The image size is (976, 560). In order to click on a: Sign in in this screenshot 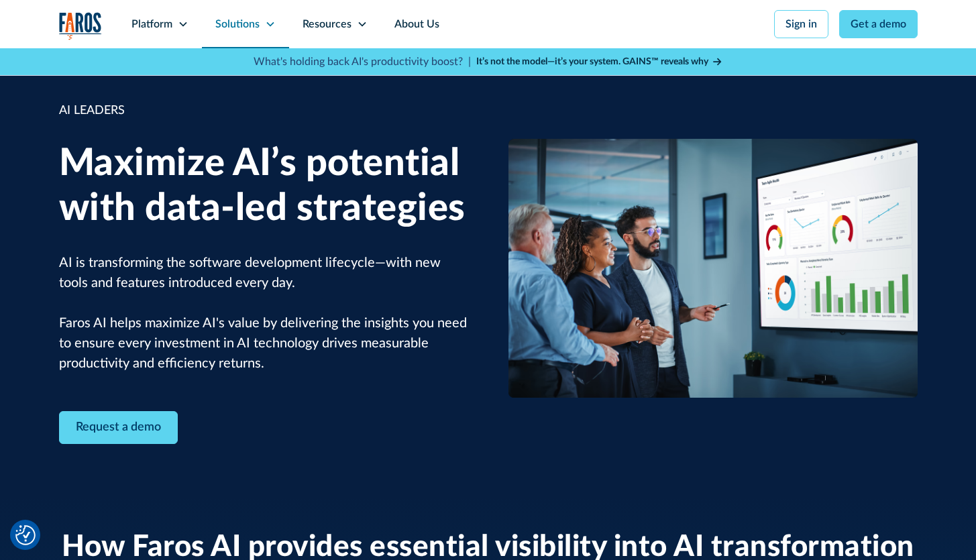, I will do `click(801, 24)`.